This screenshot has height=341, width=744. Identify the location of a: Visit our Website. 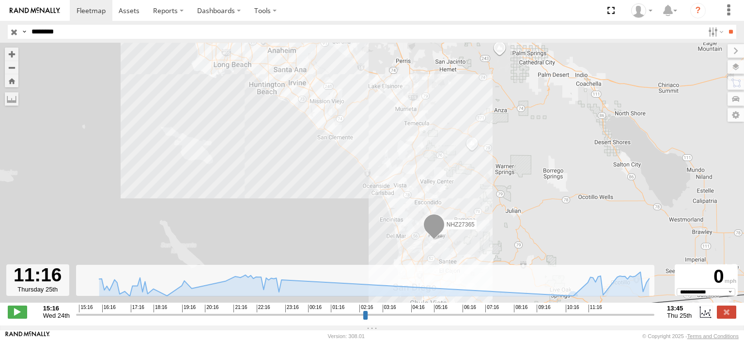
(28, 336).